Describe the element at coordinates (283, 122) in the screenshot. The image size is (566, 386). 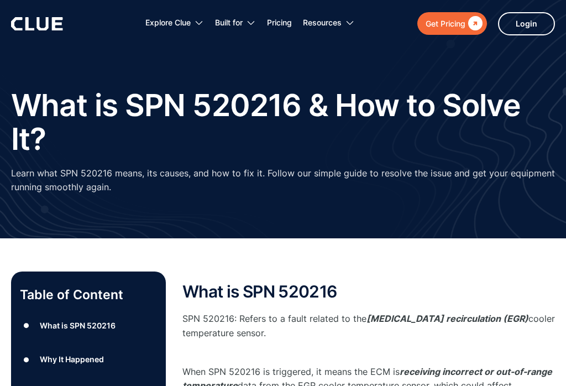
I see `h1: What is SPN 520216 & How to Solve It?` at that location.